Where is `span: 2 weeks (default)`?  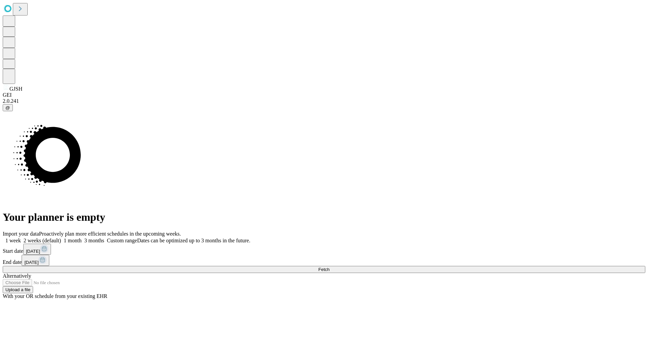 span: 2 weeks (default) is located at coordinates (42, 240).